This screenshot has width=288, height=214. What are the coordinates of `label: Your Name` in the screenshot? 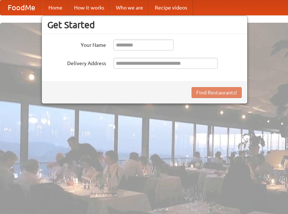 It's located at (77, 44).